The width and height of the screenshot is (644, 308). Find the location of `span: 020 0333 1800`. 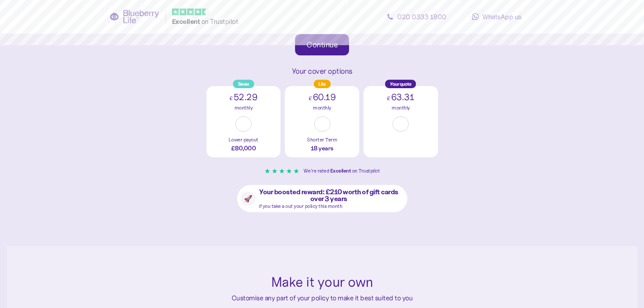

span: 020 0333 1800 is located at coordinates (422, 17).